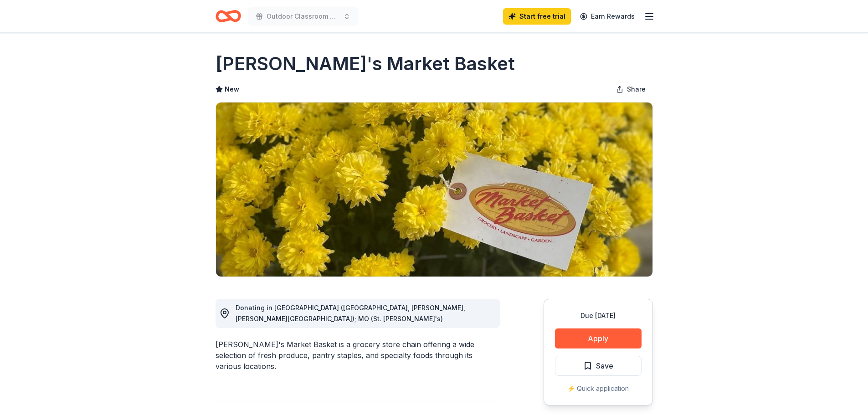  Describe the element at coordinates (537, 16) in the screenshot. I see `a: Start free trial` at that location.